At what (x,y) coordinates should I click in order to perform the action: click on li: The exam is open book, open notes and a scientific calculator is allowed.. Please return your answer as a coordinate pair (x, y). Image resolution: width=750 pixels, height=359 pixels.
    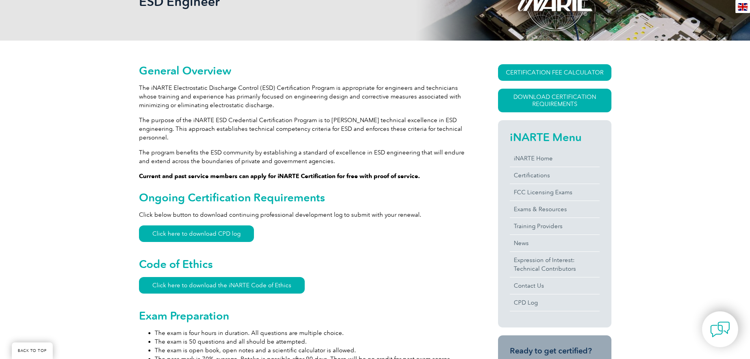
    Looking at the image, I should click on (312, 350).